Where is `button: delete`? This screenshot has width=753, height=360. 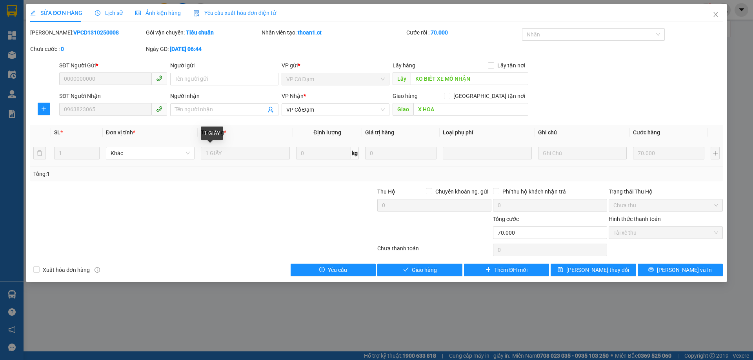 button: delete is located at coordinates (40, 153).